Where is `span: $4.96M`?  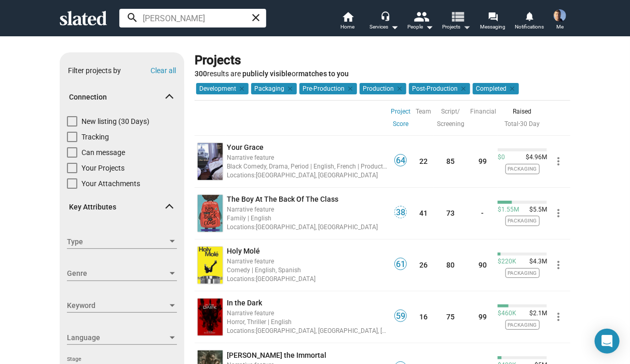
span: $4.96M is located at coordinates (534, 158).